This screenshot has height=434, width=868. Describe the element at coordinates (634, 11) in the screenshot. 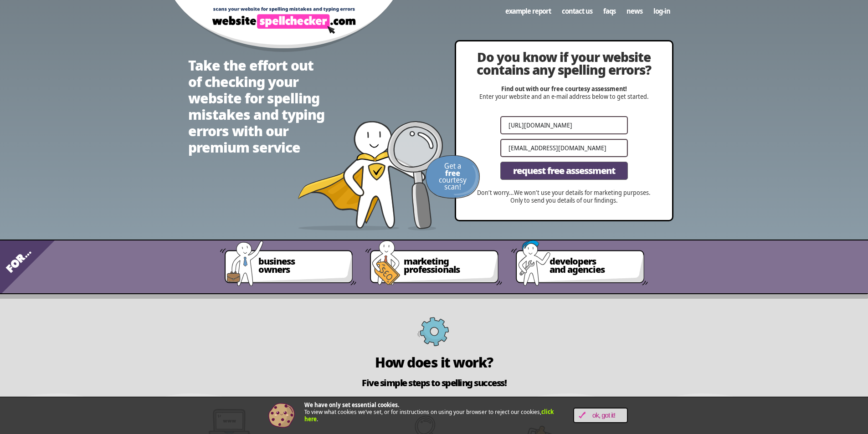

I see `a: News` at that location.